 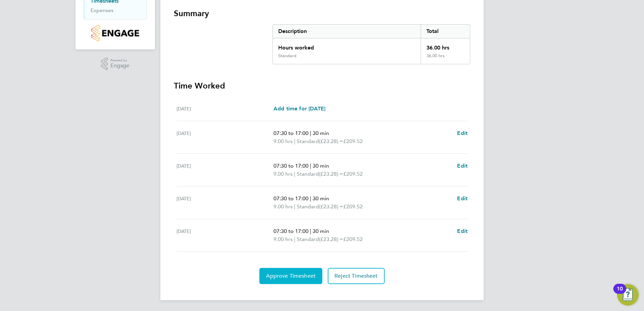 What do you see at coordinates (346, 31) in the screenshot?
I see `div: Description` at bounding box center [346, 31].